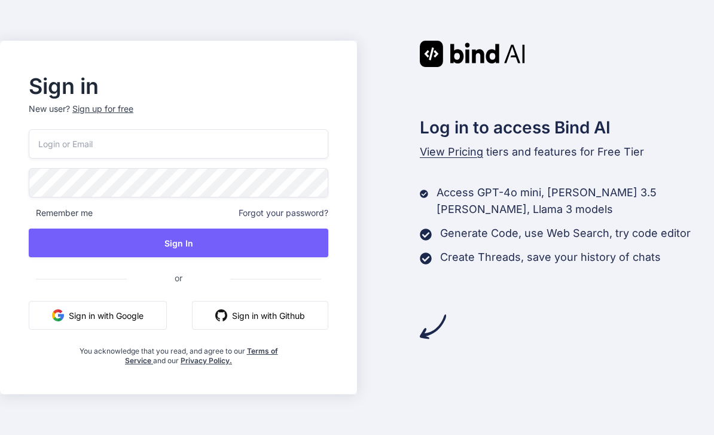  What do you see at coordinates (103, 109) in the screenshot?
I see `div: Sign up for free` at bounding box center [103, 109].